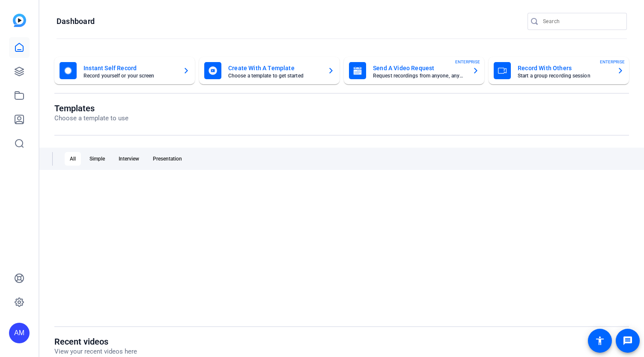  What do you see at coordinates (600, 341) in the screenshot?
I see `mat-icon: accessibility` at bounding box center [600, 341].